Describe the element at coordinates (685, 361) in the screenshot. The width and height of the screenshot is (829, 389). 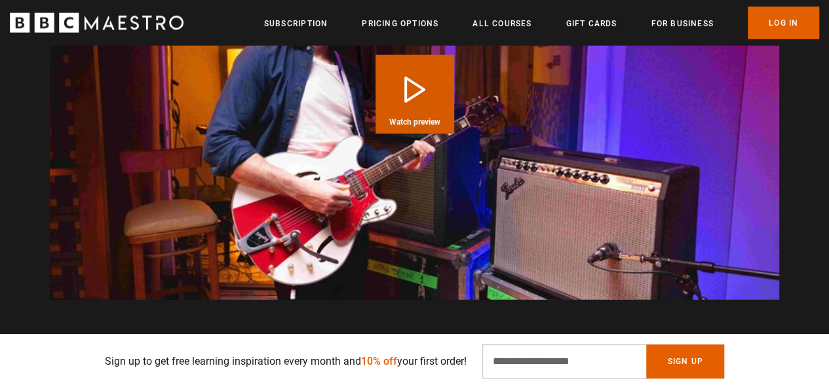
I see `button: Sign Up` at that location.